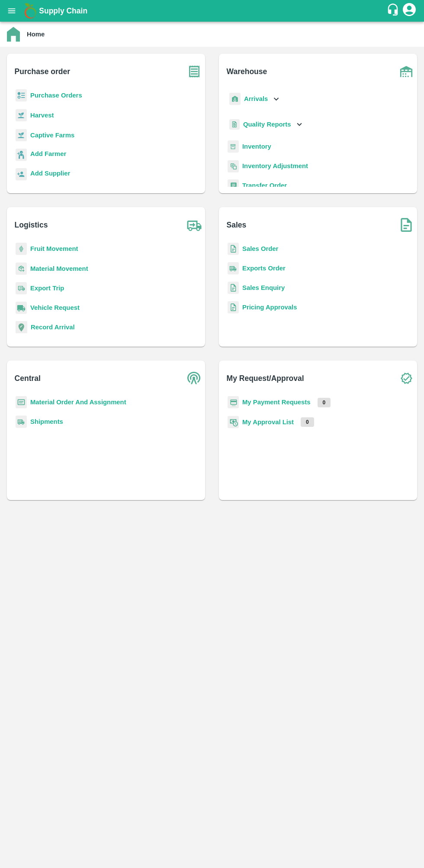 The width and height of the screenshot is (424, 868). Describe the element at coordinates (275, 166) in the screenshot. I see `b: Inventory Adjustment` at that location.